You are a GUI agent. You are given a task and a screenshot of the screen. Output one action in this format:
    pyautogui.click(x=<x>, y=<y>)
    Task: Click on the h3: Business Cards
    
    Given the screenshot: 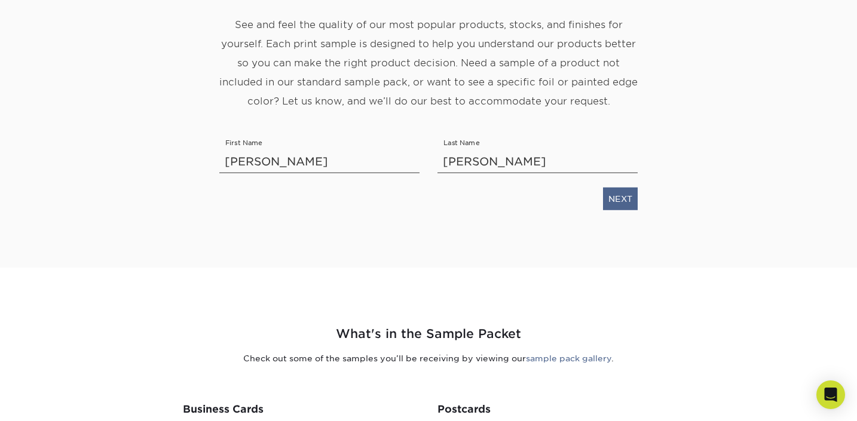 What is the action you would take?
    pyautogui.click(x=301, y=409)
    